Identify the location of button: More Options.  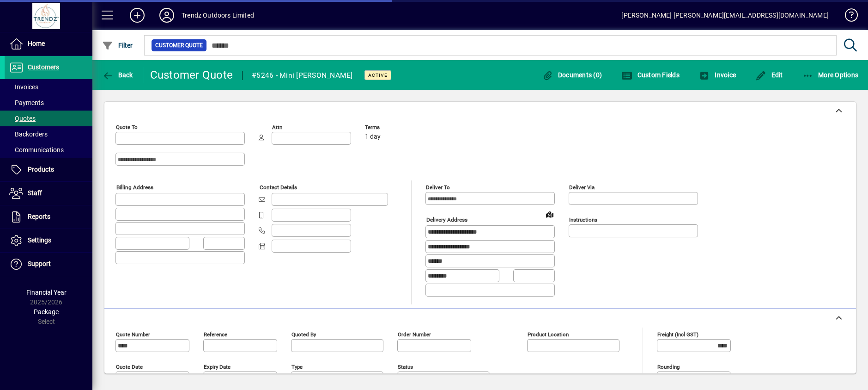
(831, 75).